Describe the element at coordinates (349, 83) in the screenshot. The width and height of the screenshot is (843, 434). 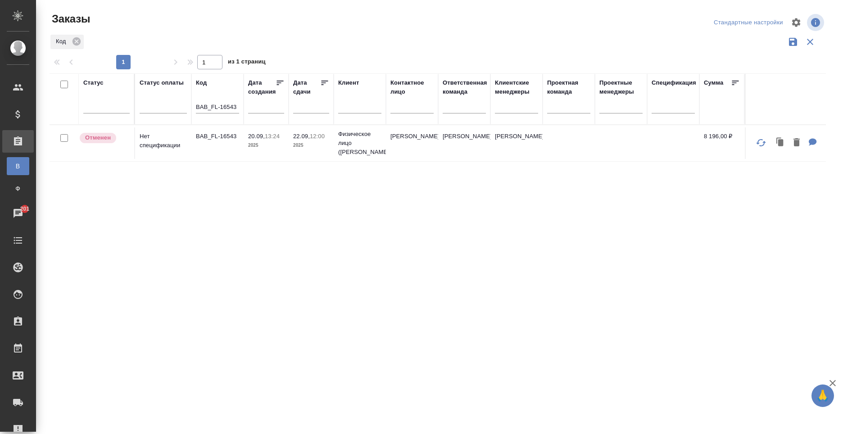
I see `div: Клиент` at that location.